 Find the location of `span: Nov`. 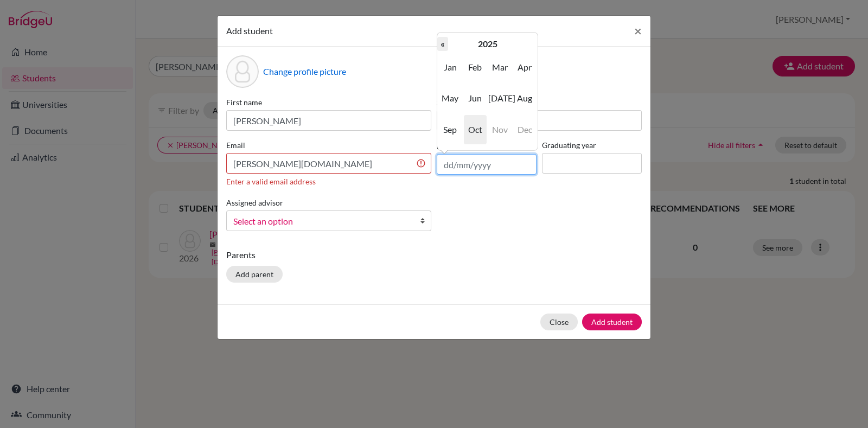

span: Nov is located at coordinates (499, 130).